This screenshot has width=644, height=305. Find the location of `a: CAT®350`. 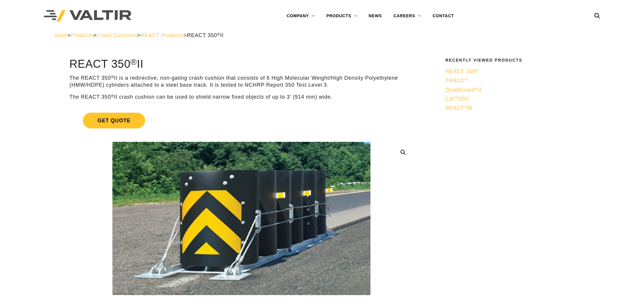

a: CAT®350 is located at coordinates (516, 99).